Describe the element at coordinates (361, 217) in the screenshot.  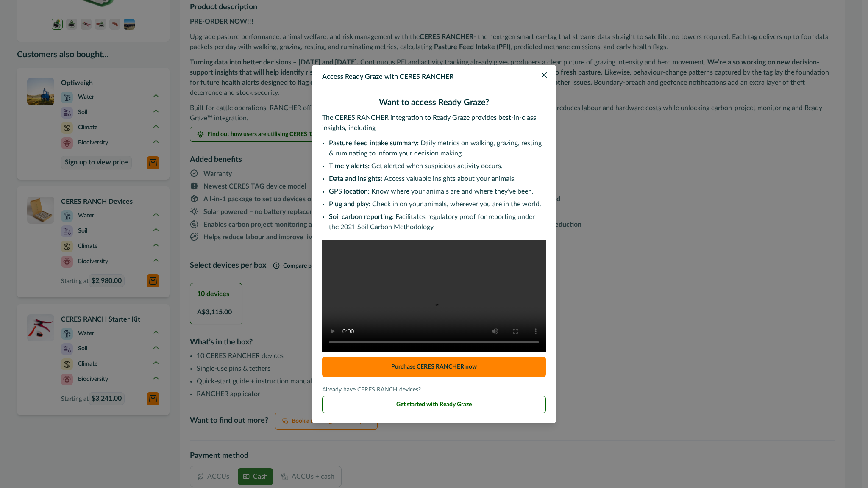
I see `span: Soil carbon reporting:` at that location.